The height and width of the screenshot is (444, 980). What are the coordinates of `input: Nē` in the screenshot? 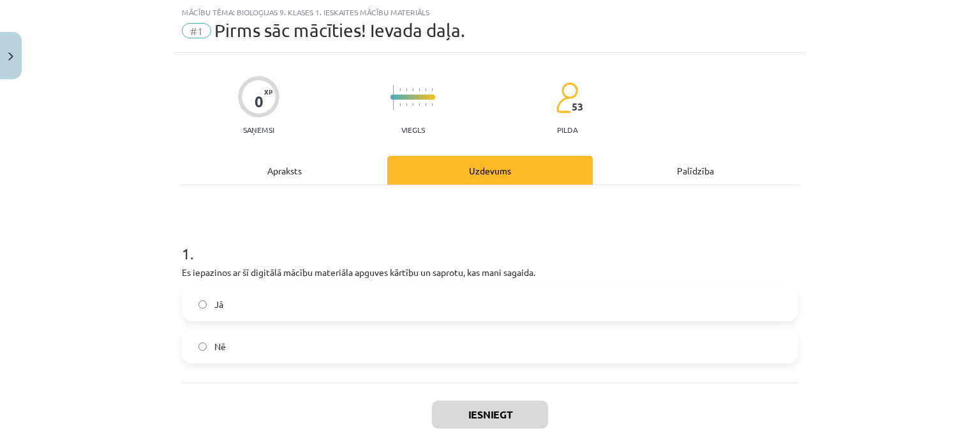 It's located at (203, 346).